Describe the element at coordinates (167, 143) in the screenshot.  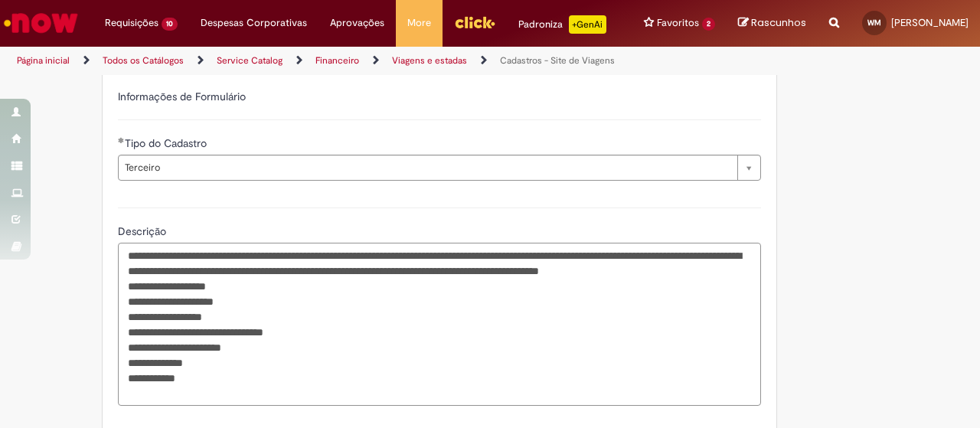
I see `span: Tipo do Cadastro` at that location.